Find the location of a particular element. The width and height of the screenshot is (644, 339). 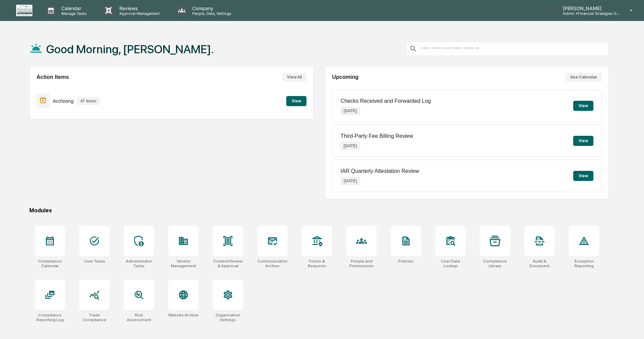

div: Risk Assessment is located at coordinates (139, 317).